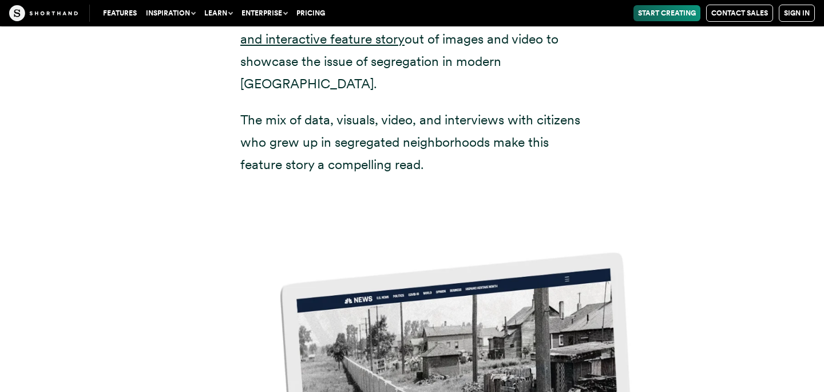 Image resolution: width=824 pixels, height=392 pixels. Describe the element at coordinates (264, 13) in the screenshot. I see `button: Enterprise` at that location.